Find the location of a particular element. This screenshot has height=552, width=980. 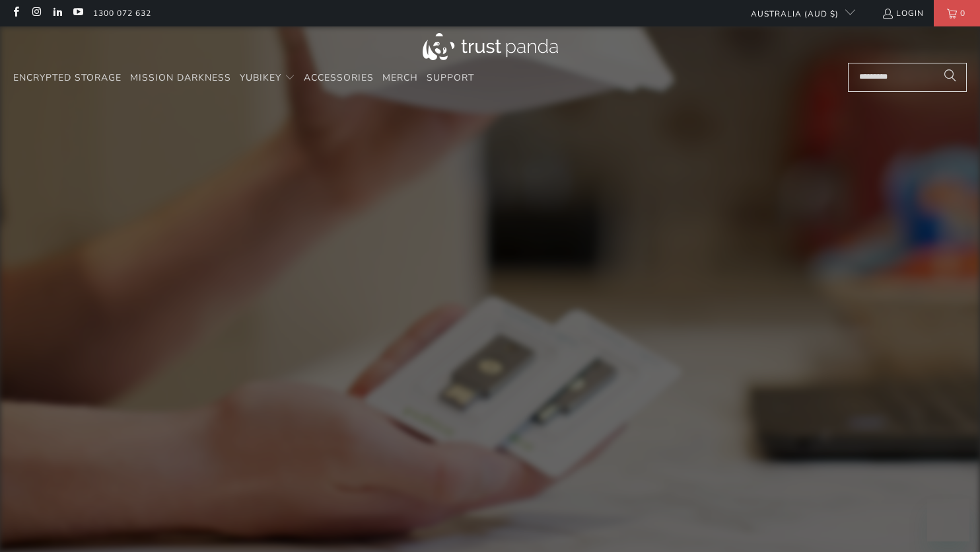

button: Search is located at coordinates (950, 78).